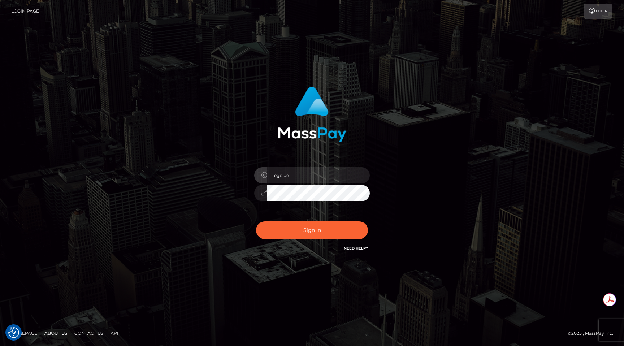  Describe the element at coordinates (312, 230) in the screenshot. I see `button: Sign in` at that location.